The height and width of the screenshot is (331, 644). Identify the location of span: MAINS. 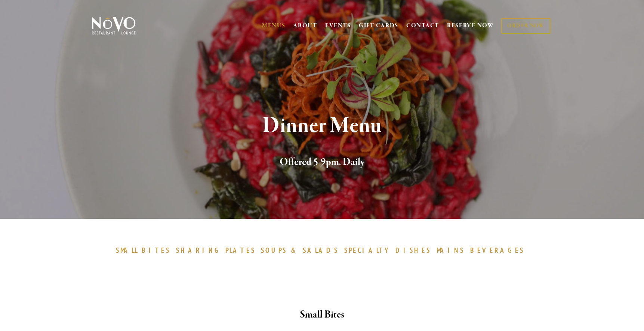
(450, 250).